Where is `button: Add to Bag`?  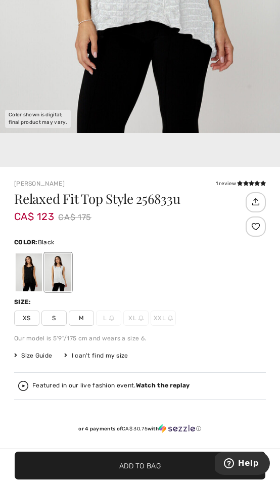
button: Add to Bag is located at coordinates (140, 465).